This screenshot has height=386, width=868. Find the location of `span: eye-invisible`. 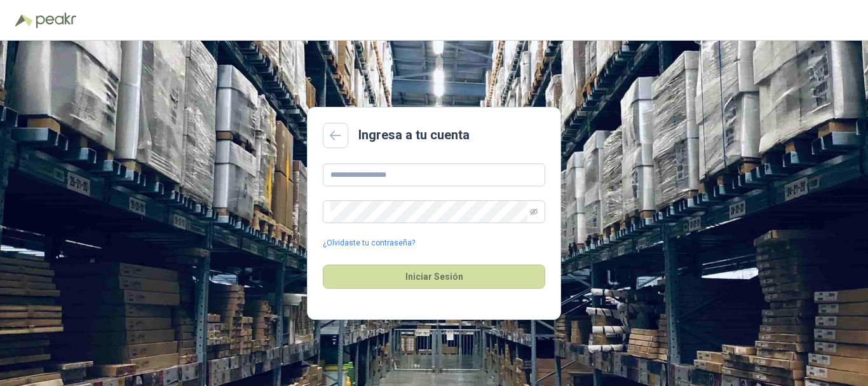

span: eye-invisible is located at coordinates (534, 212).